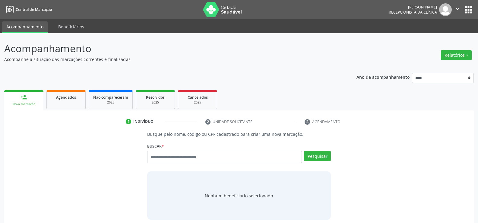 The width and height of the screenshot is (478, 223). What do you see at coordinates (445, 10) in the screenshot?
I see `img: img` at bounding box center [445, 10].